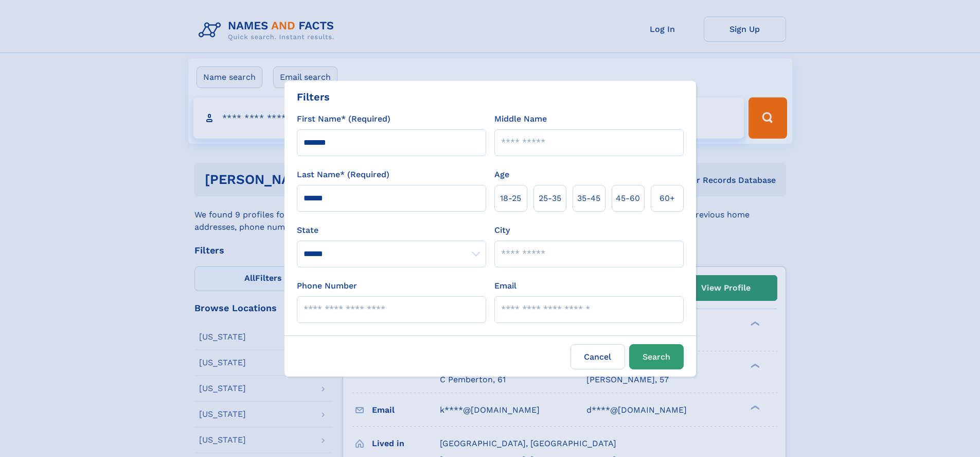  Describe the element at coordinates (505, 286) in the screenshot. I see `label: Email` at that location.